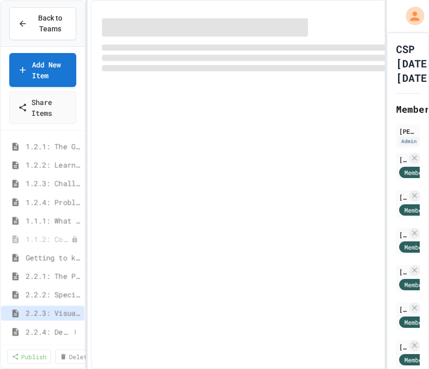 The image size is (429, 369). What do you see at coordinates (75, 332) in the screenshot?
I see `button: More options` at bounding box center [75, 332].